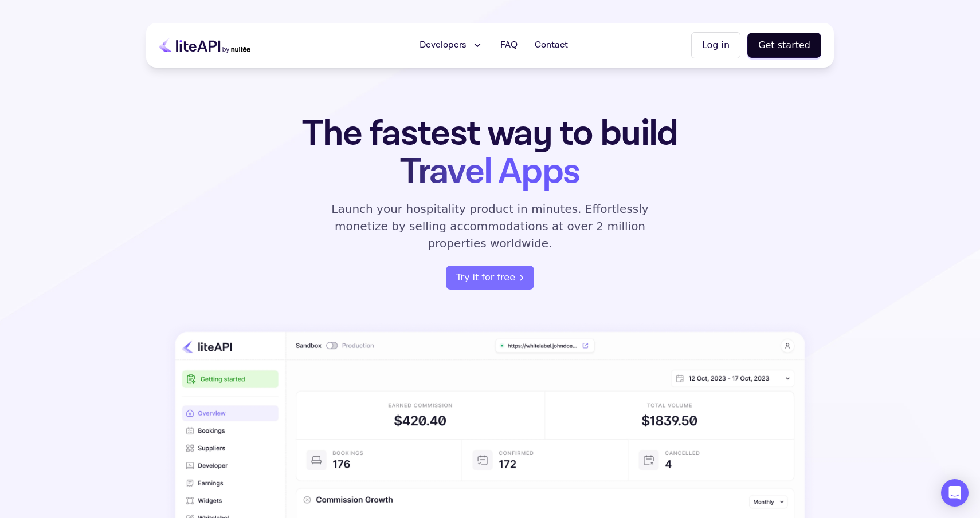  Describe the element at coordinates (490, 172) in the screenshot. I see `span: Travel Apps` at that location.